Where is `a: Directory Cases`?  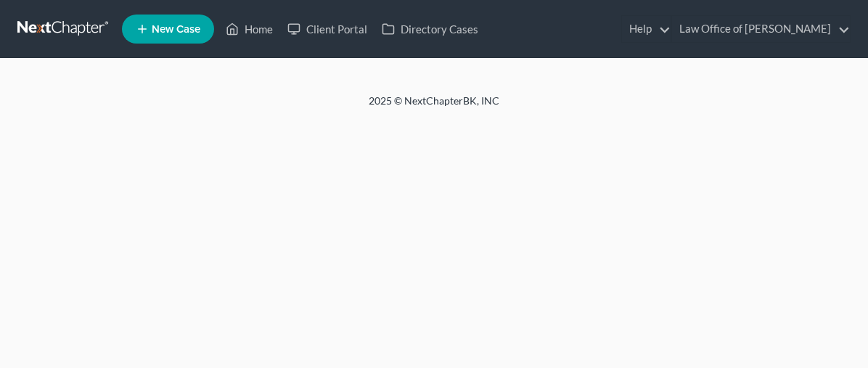 a: Directory Cases is located at coordinates (430, 29).